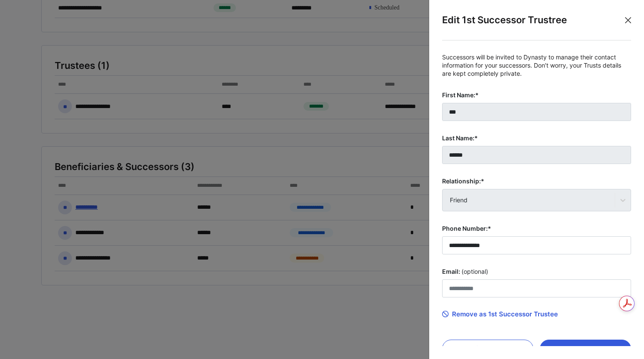  What do you see at coordinates (585, 349) in the screenshot?
I see `button: Save` at bounding box center [585, 349].